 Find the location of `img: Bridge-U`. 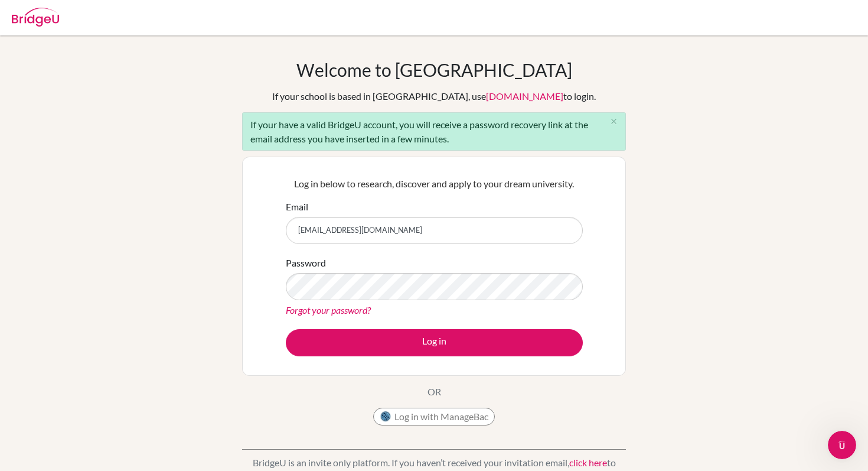

img: Bridge-U is located at coordinates (35, 17).